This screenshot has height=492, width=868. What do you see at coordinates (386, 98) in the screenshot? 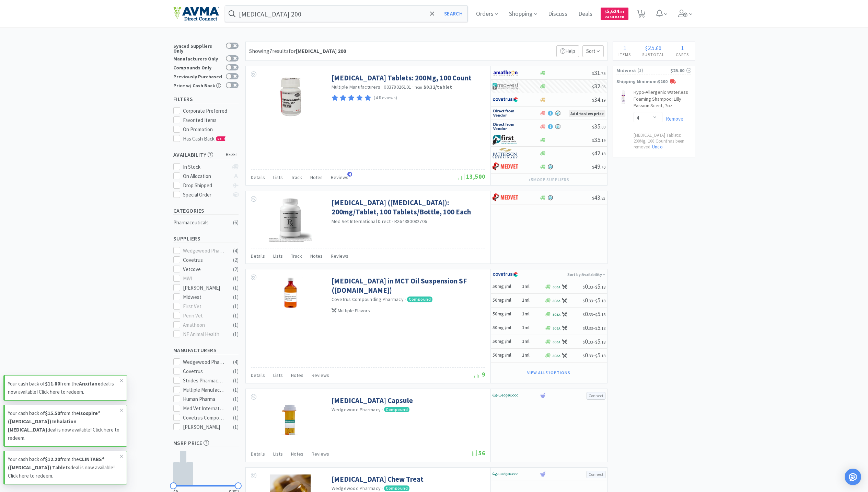
I see `p: (4 Reviews)` at bounding box center [386, 98].